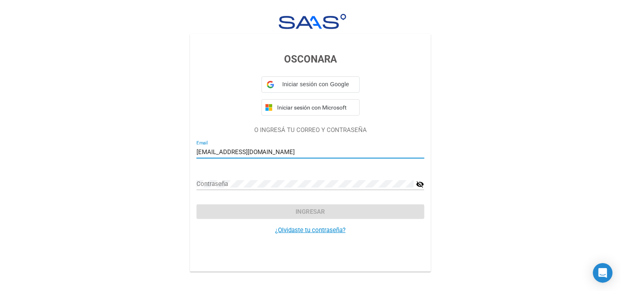 The height and width of the screenshot is (291, 621). I want to click on button: Ingresar, so click(310, 212).